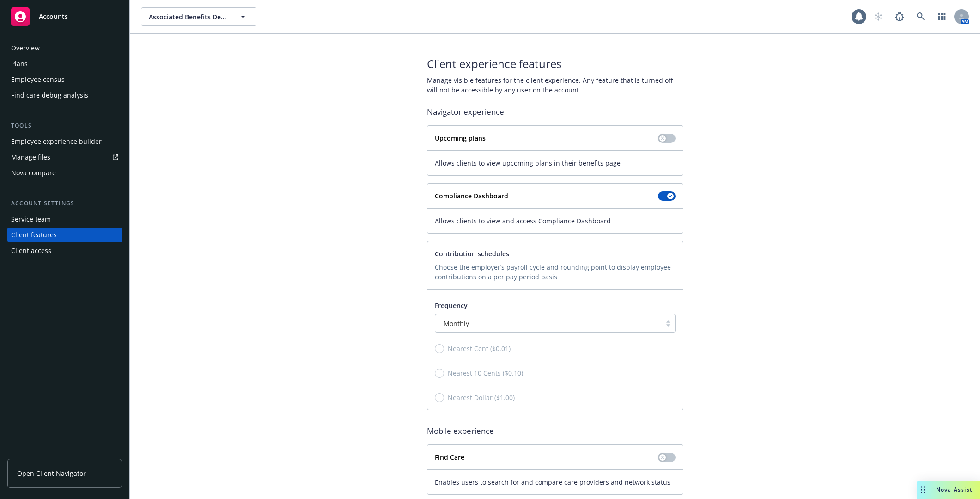 The image size is (980, 499). What do you see at coordinates (34, 173) in the screenshot?
I see `div: Nova compare` at bounding box center [34, 173].